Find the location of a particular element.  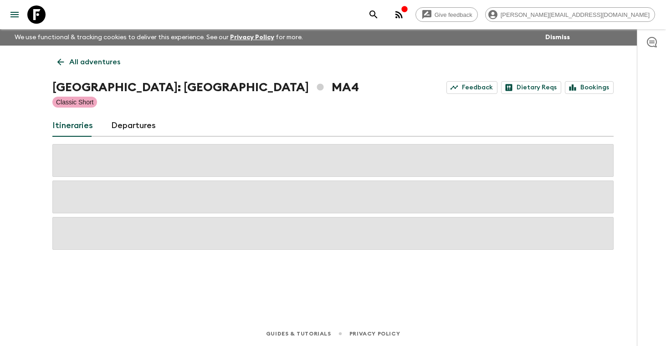

p: Classic Short is located at coordinates (75, 102).